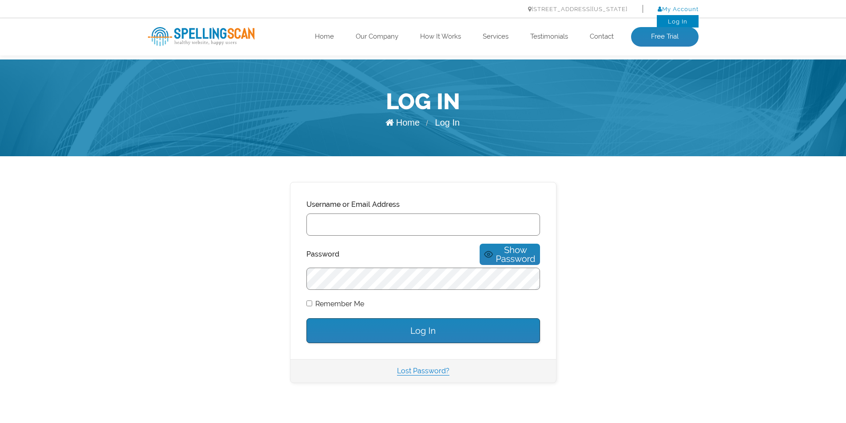  Describe the element at coordinates (509, 254) in the screenshot. I see `button: Show Password` at that location.